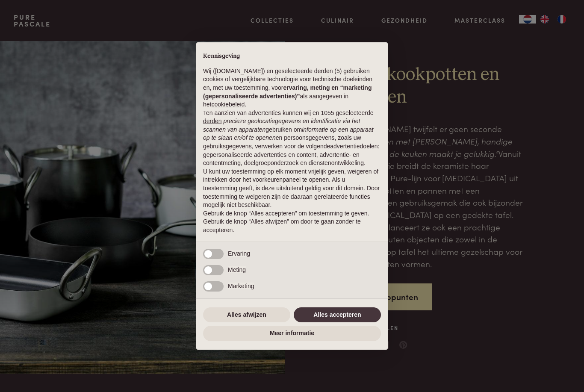  I want to click on button: Alles accepteren, so click(337, 315).